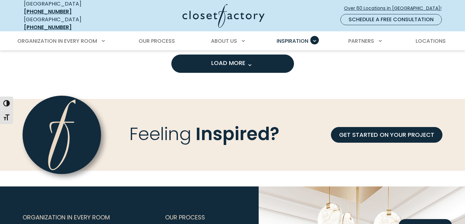  I want to click on a: Schedule a Free Consultation, so click(391, 20).